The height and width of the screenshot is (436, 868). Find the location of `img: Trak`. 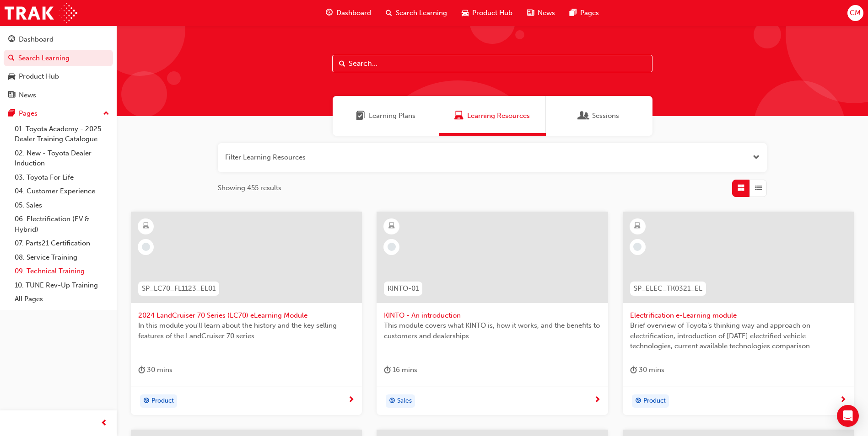

img: Trak is located at coordinates (41, 13).